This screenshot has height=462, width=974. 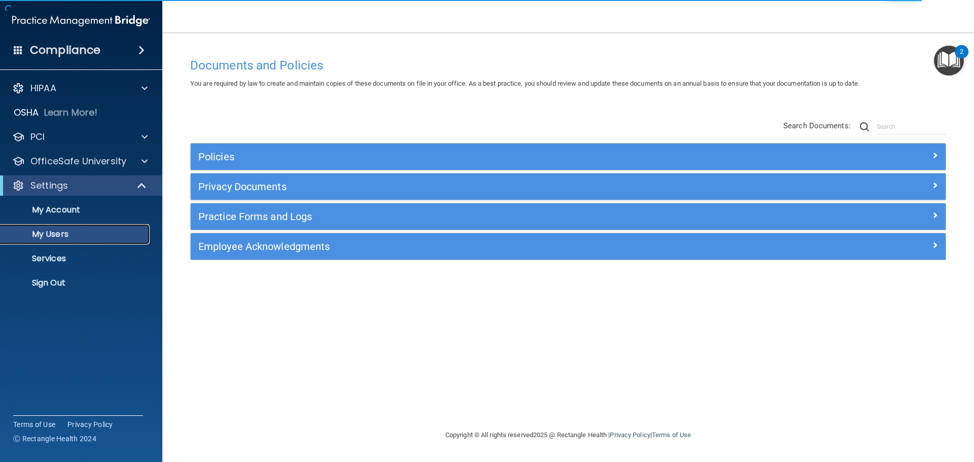 What do you see at coordinates (525, 83) in the screenshot?
I see `span: You are required by law to create and maintain copies of these documents on file in your office. ...` at bounding box center [525, 83].